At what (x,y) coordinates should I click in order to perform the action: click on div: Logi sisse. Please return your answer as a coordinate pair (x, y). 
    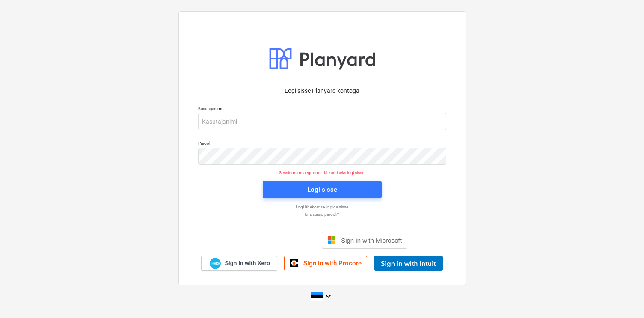
    Looking at the image, I should click on (323, 190).